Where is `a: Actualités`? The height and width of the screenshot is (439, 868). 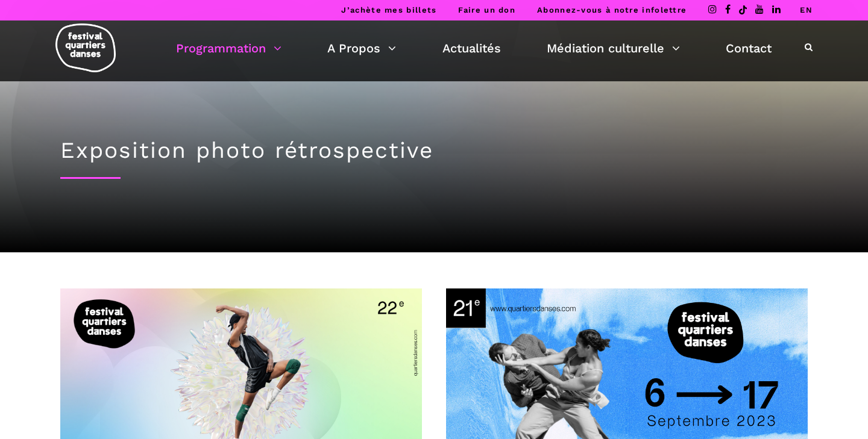
a: Actualités is located at coordinates (472, 48).